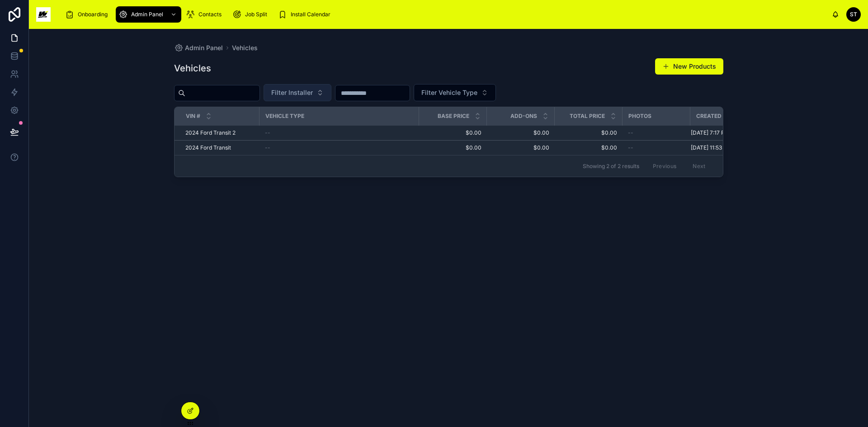 This screenshot has height=427, width=868. I want to click on a: Contacts, so click(205, 15).